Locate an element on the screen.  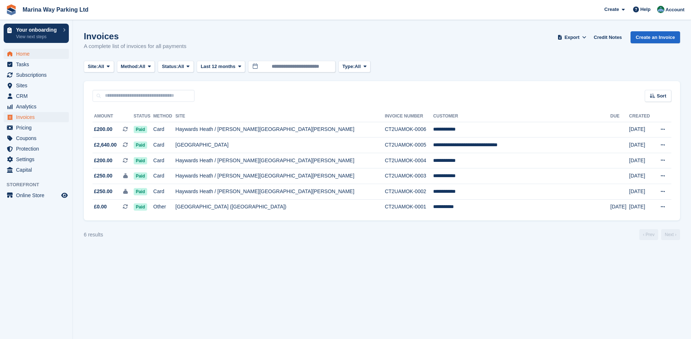
div: 6 results is located at coordinates (93, 235).